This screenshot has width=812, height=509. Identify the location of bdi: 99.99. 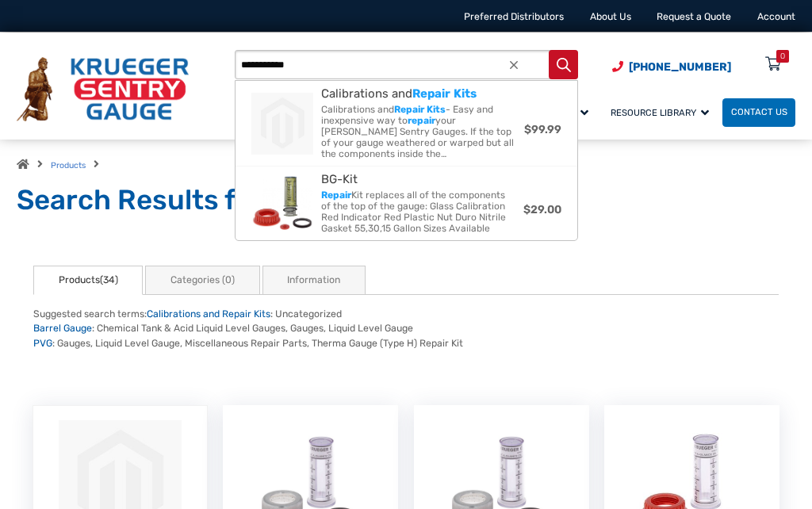
(542, 129).